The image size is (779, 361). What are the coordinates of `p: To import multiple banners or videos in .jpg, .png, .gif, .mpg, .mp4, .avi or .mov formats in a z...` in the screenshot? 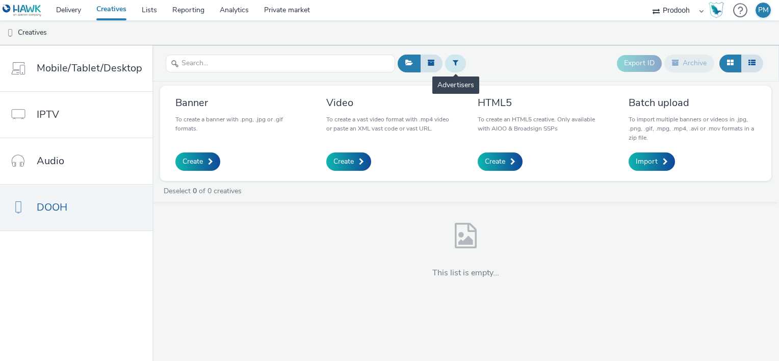 It's located at (692, 128).